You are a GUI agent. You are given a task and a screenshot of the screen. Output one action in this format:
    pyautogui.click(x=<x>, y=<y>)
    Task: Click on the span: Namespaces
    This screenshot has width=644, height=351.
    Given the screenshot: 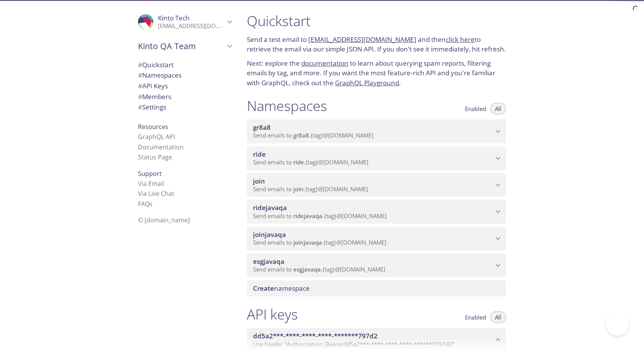 What is the action you would take?
    pyautogui.click(x=160, y=75)
    